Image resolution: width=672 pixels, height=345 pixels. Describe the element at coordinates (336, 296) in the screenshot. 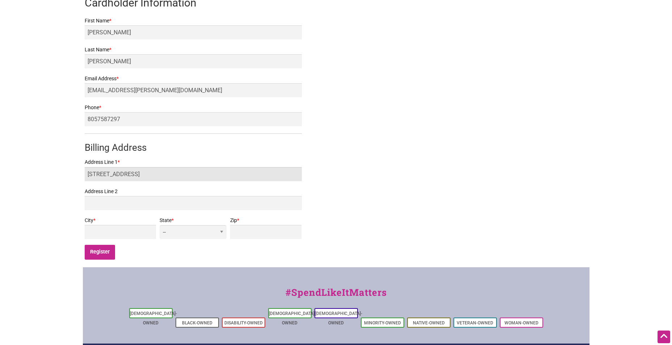

I see `div: #SpendLikeItMatters` at that location.